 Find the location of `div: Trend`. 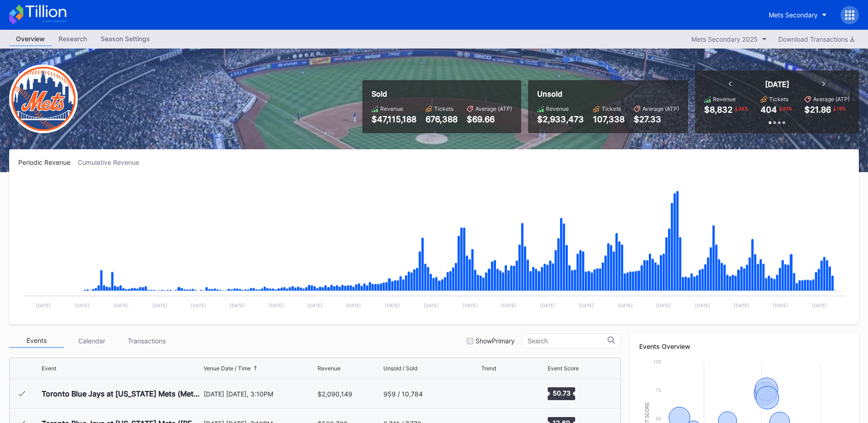

div: Trend is located at coordinates (489, 368).